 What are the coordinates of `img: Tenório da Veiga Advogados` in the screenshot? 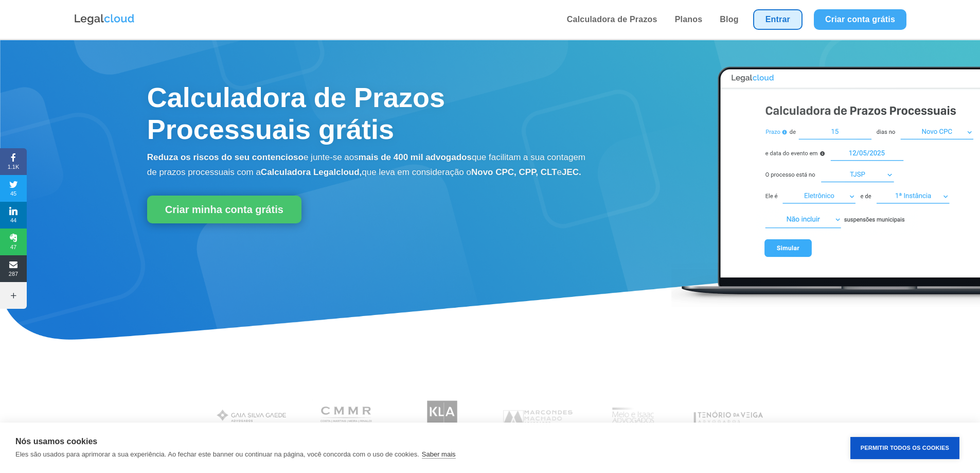 It's located at (728, 417).